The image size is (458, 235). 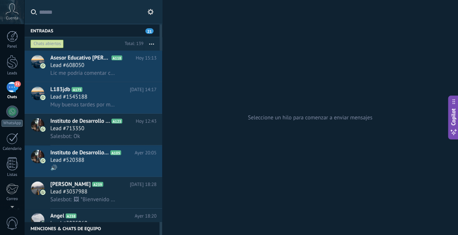 What do you see at coordinates (57, 216) in the screenshot?
I see `span: Angel` at bounding box center [57, 216].